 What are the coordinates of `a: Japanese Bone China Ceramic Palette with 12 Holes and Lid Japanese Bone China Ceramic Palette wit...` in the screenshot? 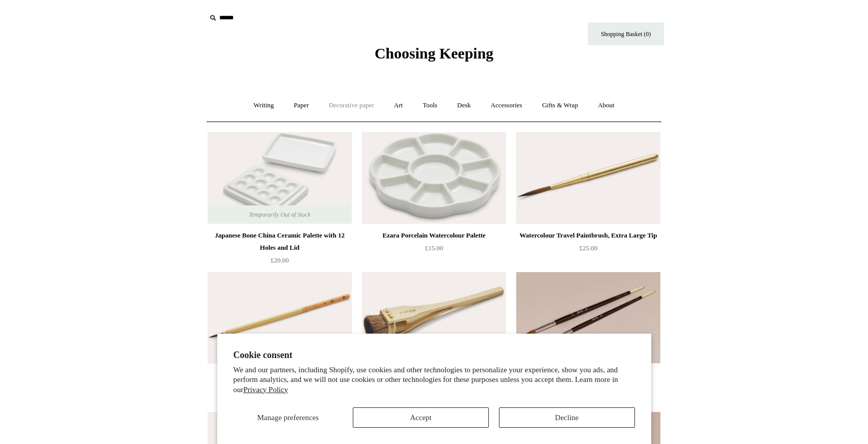 It's located at (280, 178).